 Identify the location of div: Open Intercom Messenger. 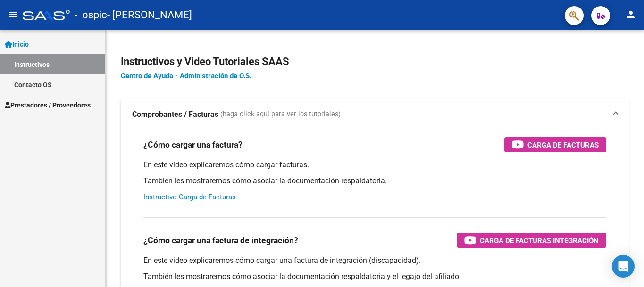
(624, 266).